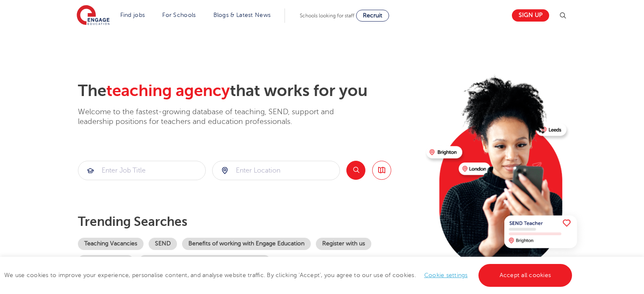  What do you see at coordinates (133, 15) in the screenshot?
I see `a: Find jobs` at bounding box center [133, 15].